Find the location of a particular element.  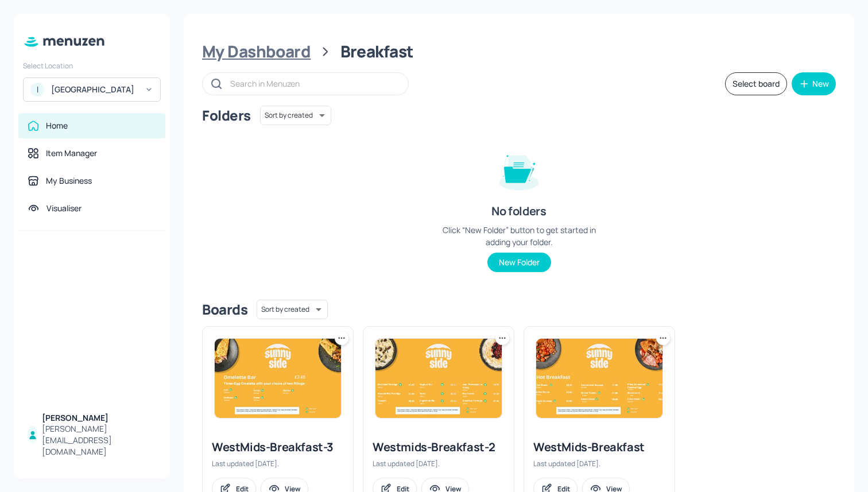

div: Home is located at coordinates (57, 126).